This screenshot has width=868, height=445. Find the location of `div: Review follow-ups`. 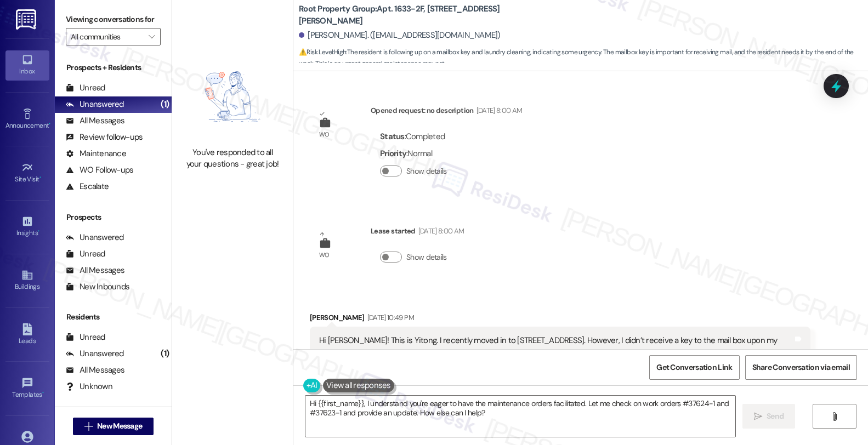

div: Review follow-ups is located at coordinates (104, 137).